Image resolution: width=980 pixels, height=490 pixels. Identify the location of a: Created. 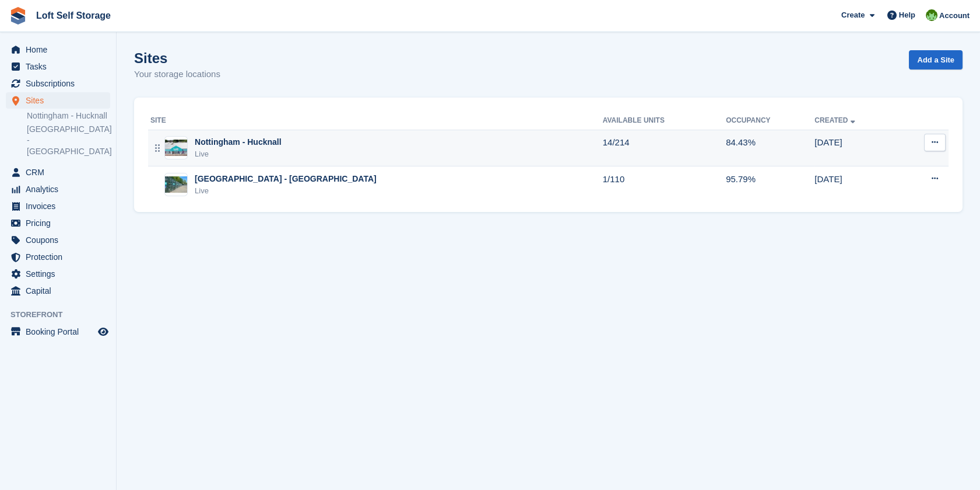
(836, 120).